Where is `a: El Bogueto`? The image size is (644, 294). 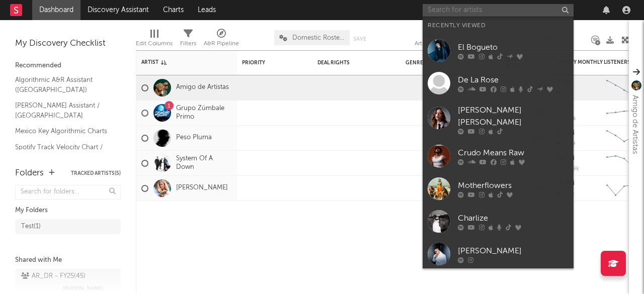 a: El Bogueto is located at coordinates (498, 50).